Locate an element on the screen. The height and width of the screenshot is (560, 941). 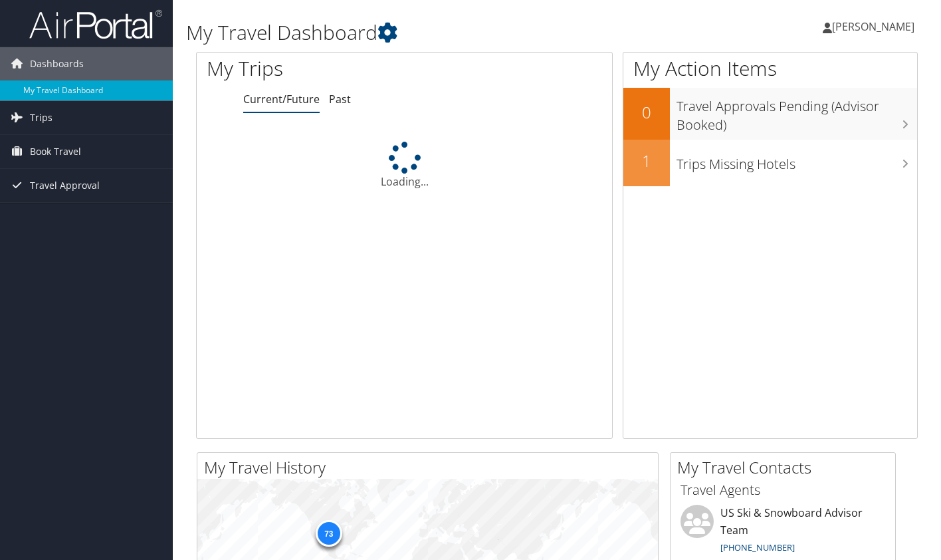
div: Loading... is located at coordinates (404, 165).